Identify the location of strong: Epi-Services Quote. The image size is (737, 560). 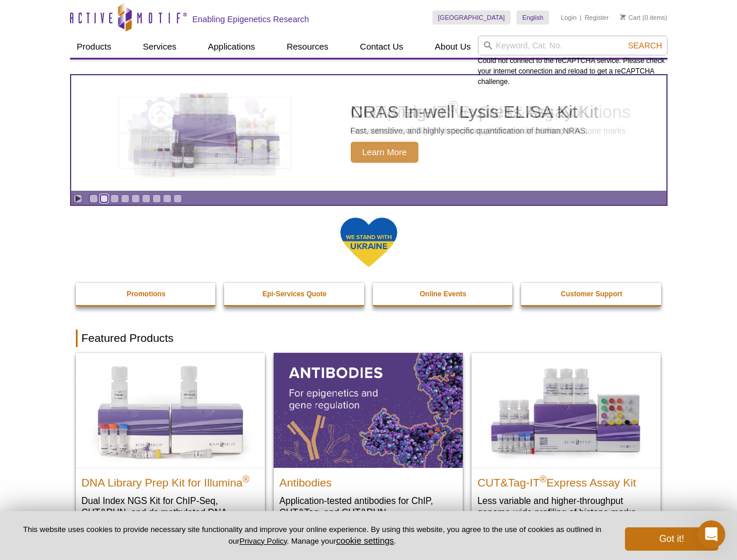
(295, 294).